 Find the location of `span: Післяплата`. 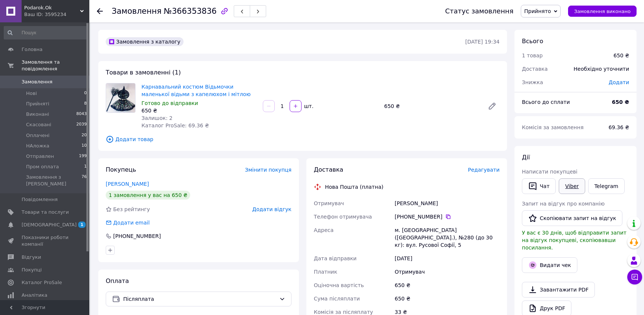

span: Післяплата is located at coordinates (200, 299).